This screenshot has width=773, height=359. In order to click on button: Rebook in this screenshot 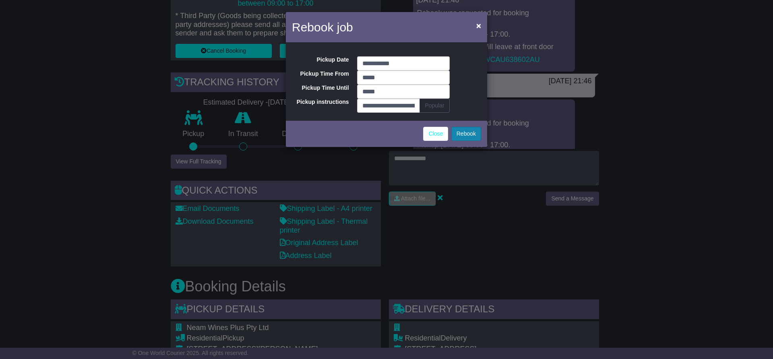, I will do `click(466, 134)`.